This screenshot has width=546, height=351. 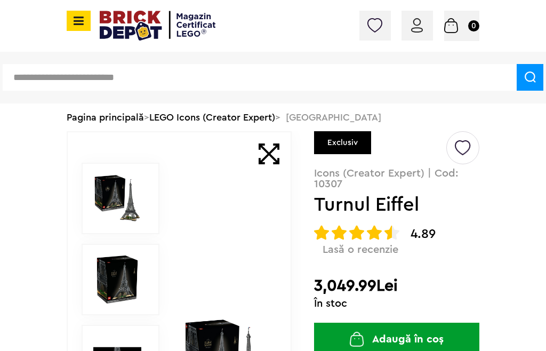 What do you see at coordinates (360, 249) in the screenshot?
I see `span: Lasă o recenzie` at bounding box center [360, 249].